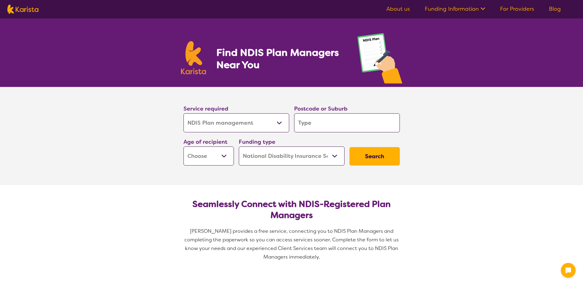  Describe the element at coordinates (257, 142) in the screenshot. I see `label: Funding type` at that location.